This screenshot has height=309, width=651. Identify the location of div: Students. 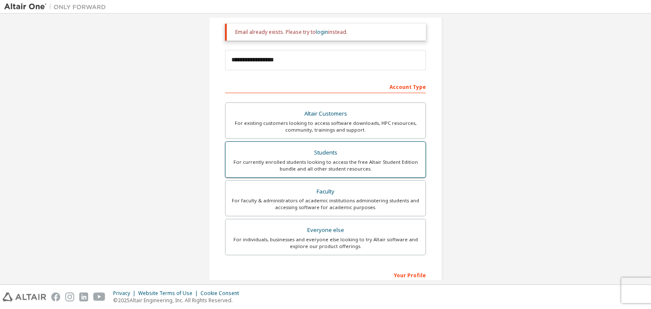
(326, 153).